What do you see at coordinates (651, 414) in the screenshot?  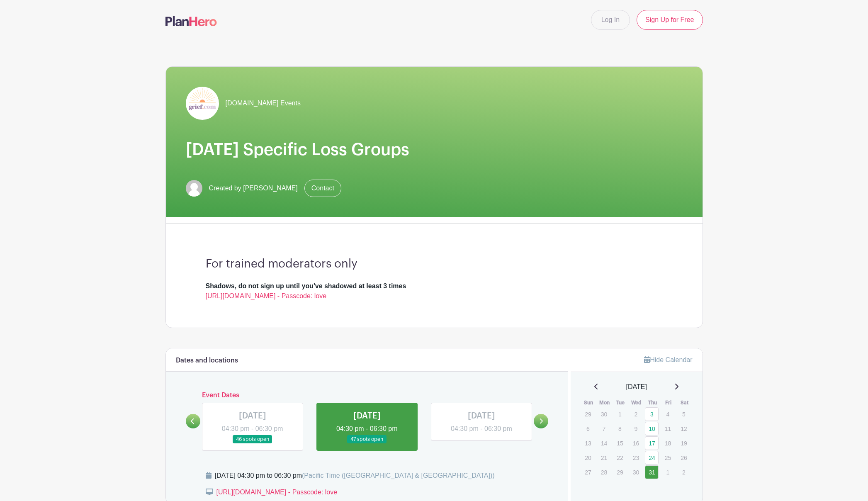 I see `a: 3` at bounding box center [651, 414].